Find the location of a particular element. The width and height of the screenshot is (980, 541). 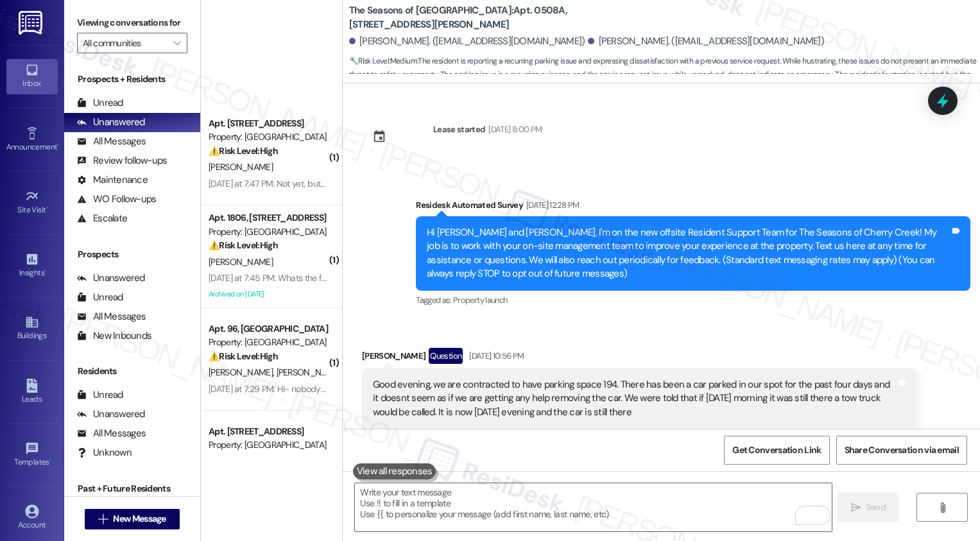

span: Get Conversation Link is located at coordinates (777, 450).